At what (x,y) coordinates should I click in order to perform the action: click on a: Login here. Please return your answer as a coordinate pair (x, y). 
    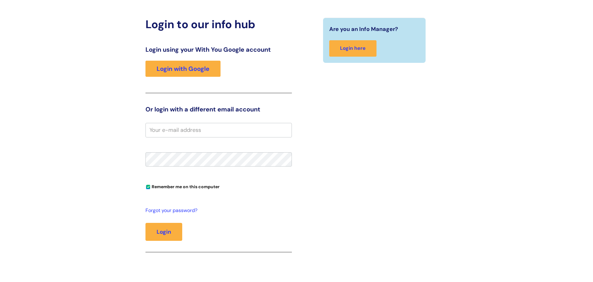
    Looking at the image, I should click on (353, 48).